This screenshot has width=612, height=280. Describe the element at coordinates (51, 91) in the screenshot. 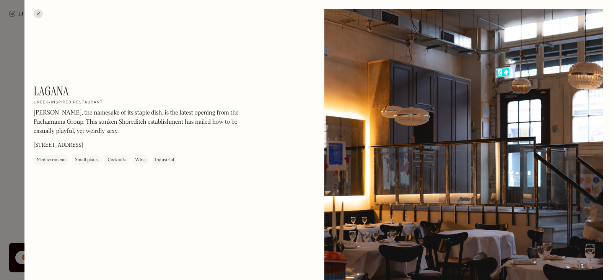

I see `h1: Lagana` at that location.